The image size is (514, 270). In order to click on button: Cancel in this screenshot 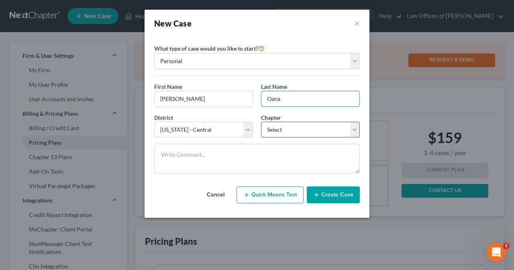, I will do `click(215, 195)`.